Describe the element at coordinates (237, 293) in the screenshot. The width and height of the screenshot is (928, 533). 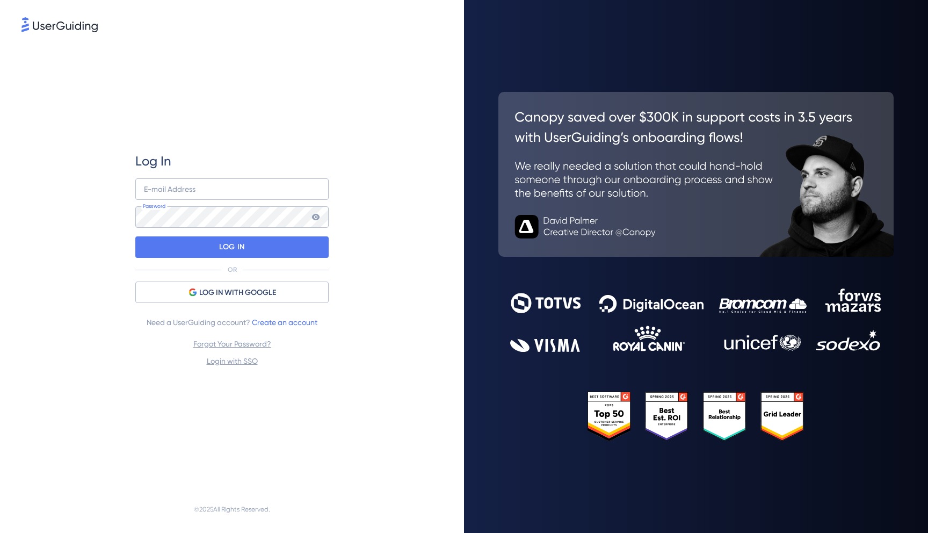
I see `span: LOG IN WITH GOOGLE` at that location.